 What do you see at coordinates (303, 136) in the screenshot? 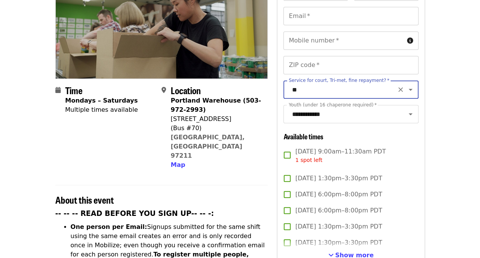
I see `span: Available times` at bounding box center [303, 136].